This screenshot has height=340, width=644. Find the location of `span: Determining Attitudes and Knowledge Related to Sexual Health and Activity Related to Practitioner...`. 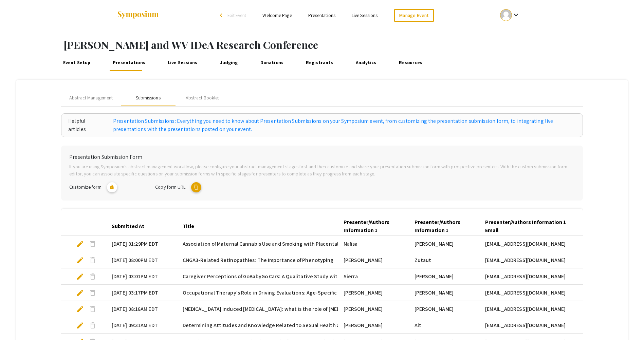

span: Determining Attitudes and Knowledge Related to Sexual Health and Activity Related to Practitioner... is located at coordinates (311, 325).